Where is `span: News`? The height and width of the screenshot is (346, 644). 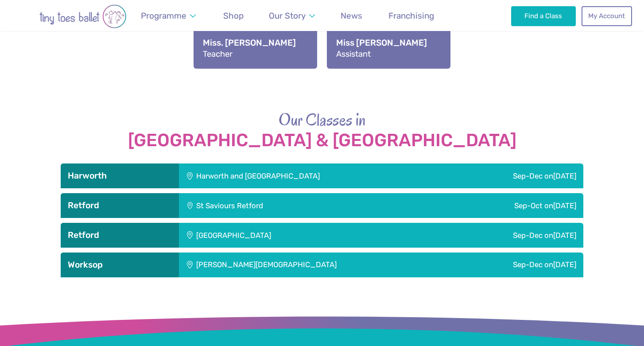
span: News is located at coordinates (351, 15).